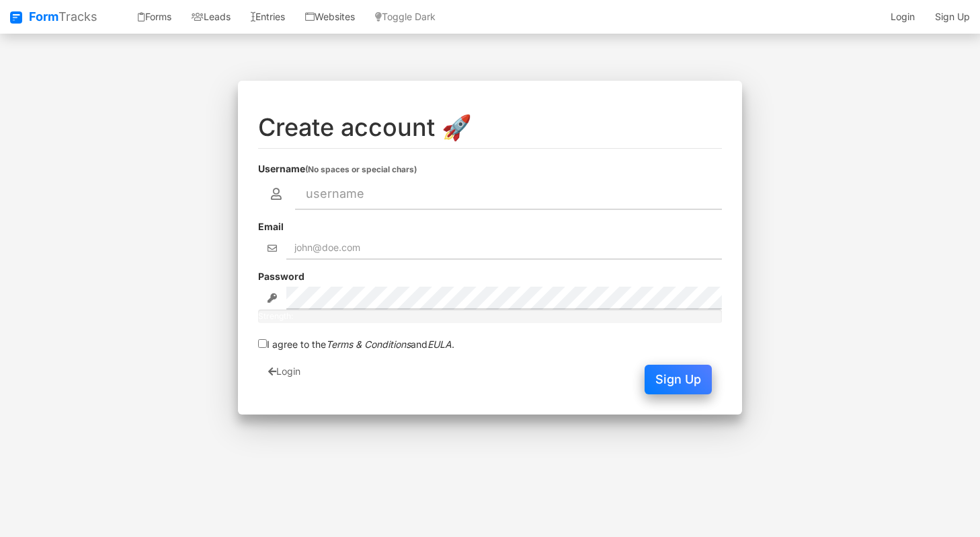 Image resolution: width=980 pixels, height=537 pixels. What do you see at coordinates (356, 343) in the screenshot?
I see `label: I agree to the and .` at bounding box center [356, 343].